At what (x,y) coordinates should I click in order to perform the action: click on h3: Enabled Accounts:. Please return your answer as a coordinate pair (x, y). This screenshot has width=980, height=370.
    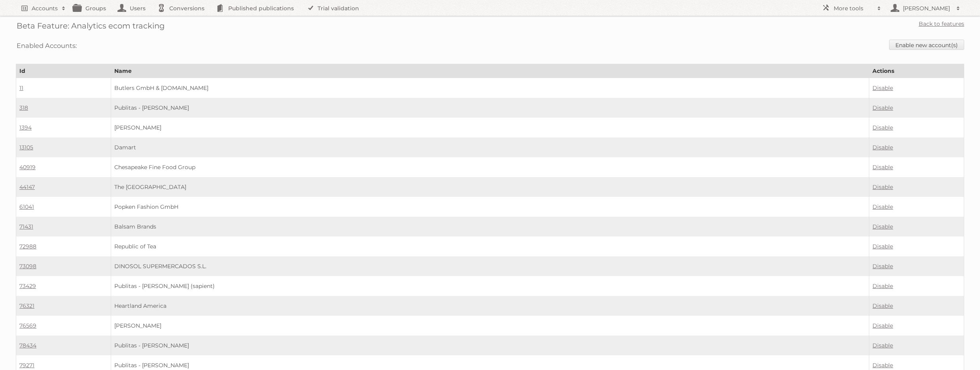
    Looking at the image, I should click on (46, 45).